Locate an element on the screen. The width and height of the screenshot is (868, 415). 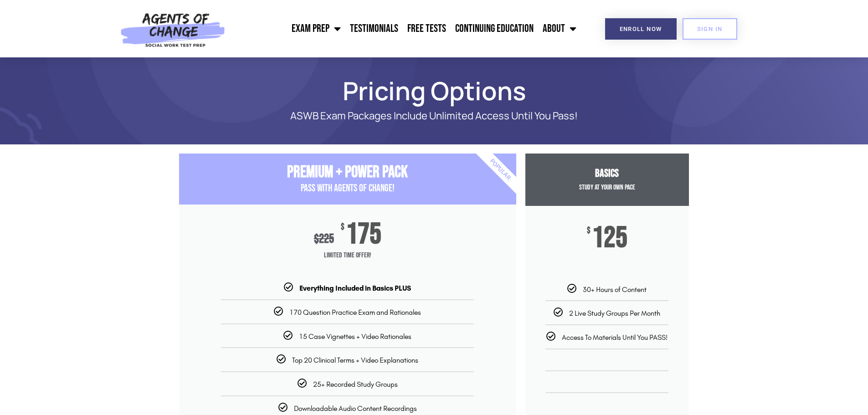
a: Enroll Now is located at coordinates (640, 28).